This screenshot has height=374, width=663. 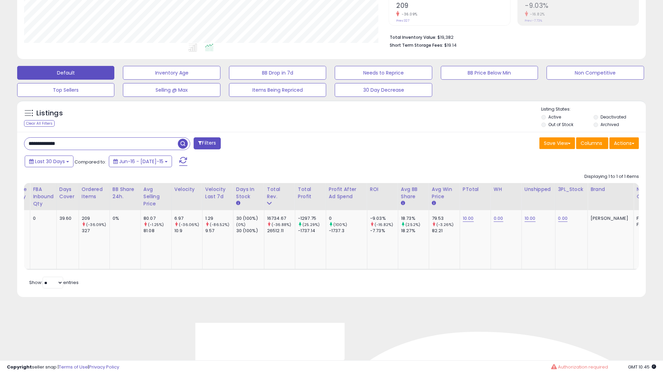 I want to click on div: 16734.67, so click(x=281, y=218).